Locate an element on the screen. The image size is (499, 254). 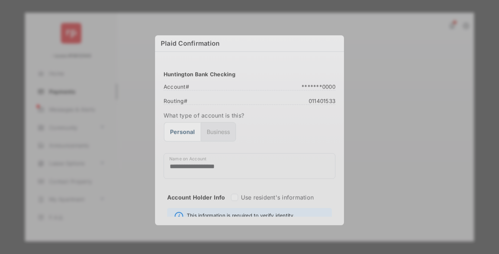
h3: Huntington Bank Checking is located at coordinates (250, 74).